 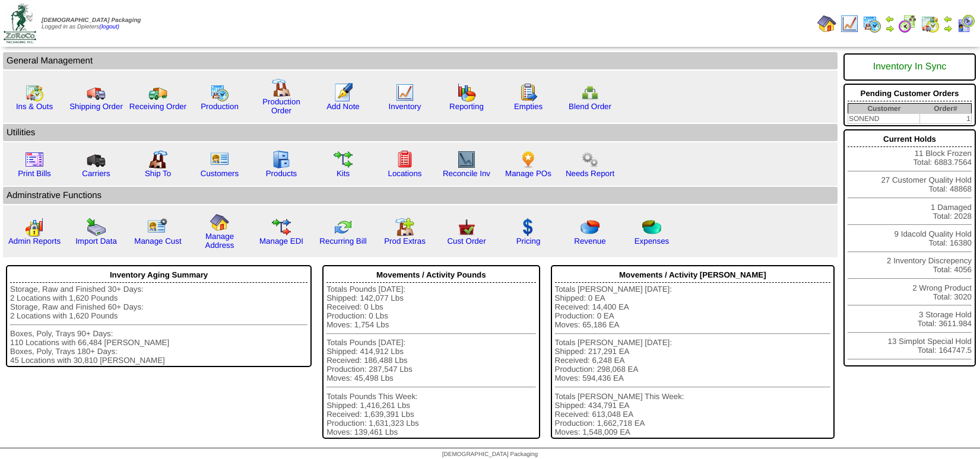 I want to click on img: orders.gif, so click(x=343, y=92).